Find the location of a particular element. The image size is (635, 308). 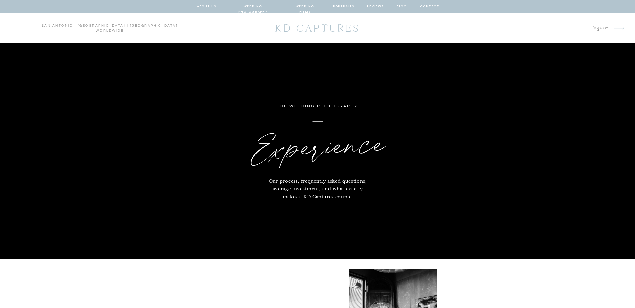

nav: wedding photography is located at coordinates (253, 7).